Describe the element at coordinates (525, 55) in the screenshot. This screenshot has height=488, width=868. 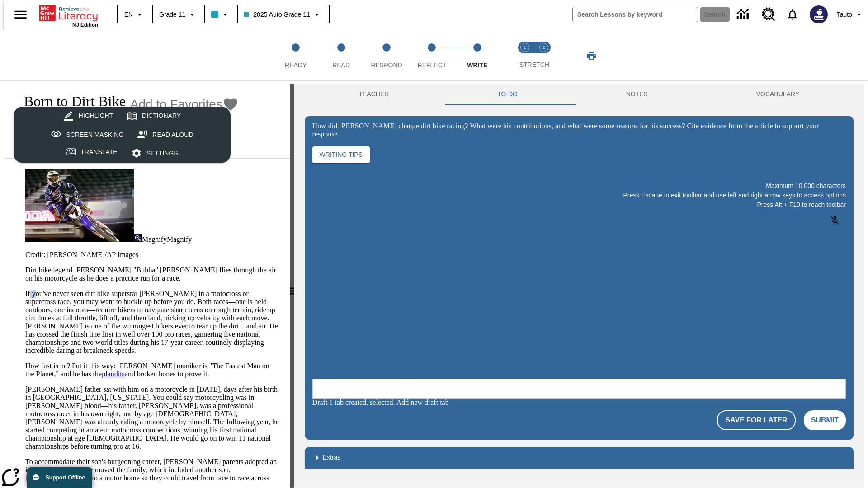
I see `button: Stretch Read step 1 of 2` at that location.